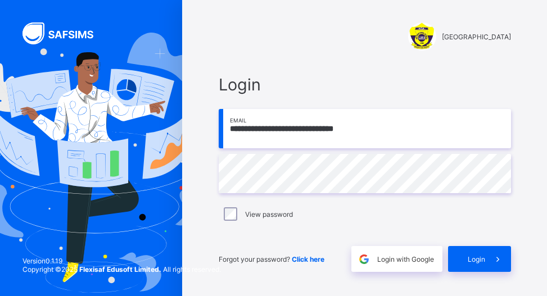 This screenshot has width=547, height=296. I want to click on a: Click here, so click(308, 259).